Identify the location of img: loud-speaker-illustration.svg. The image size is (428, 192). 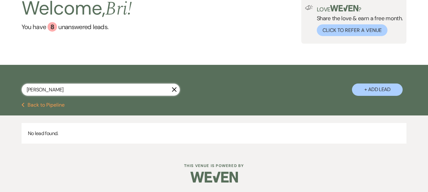
(309, 8).